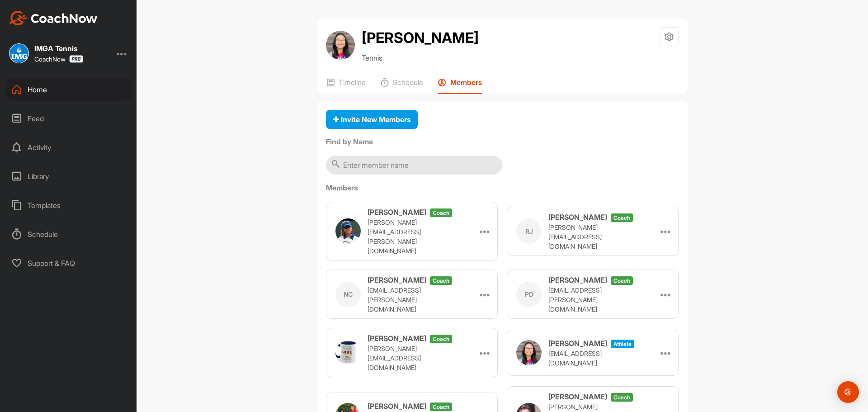 The height and width of the screenshot is (412, 868). I want to click on div: Home, so click(69, 89).